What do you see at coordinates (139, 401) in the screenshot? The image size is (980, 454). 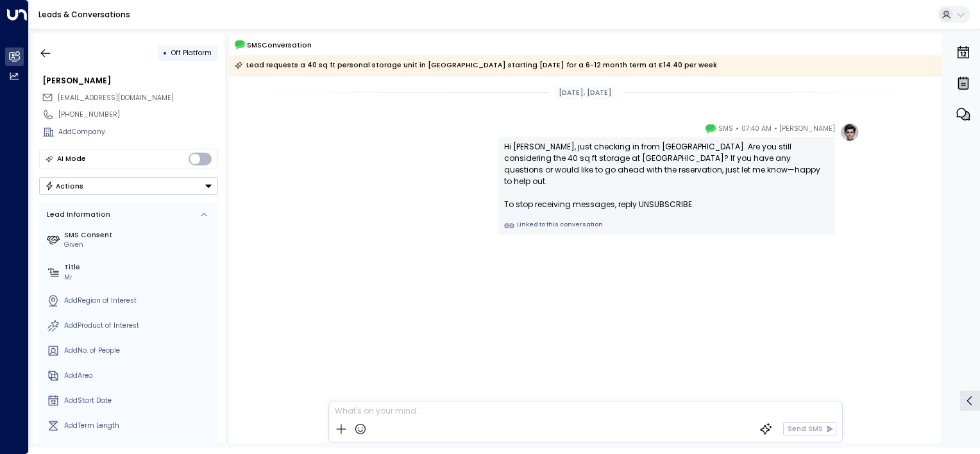 I see `div: AddStart Date` at bounding box center [139, 401].